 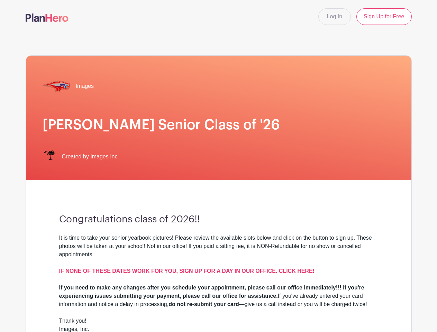 I want to click on img: IMAGES%20logo%20transparenT%20PNG%20s.png, so click(x=49, y=157).